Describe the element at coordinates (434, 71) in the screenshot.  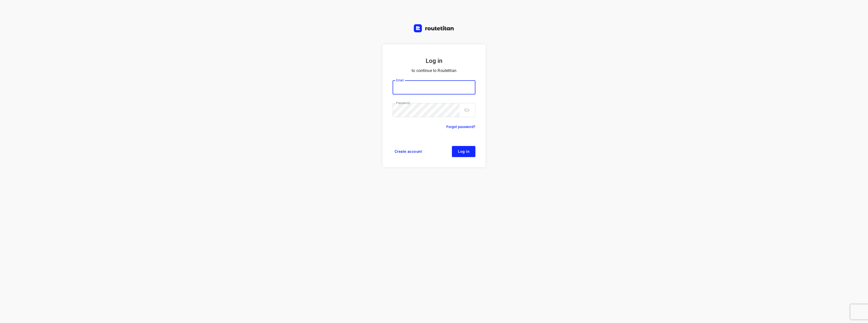
I see `p: to continue to Routetitan` at that location.